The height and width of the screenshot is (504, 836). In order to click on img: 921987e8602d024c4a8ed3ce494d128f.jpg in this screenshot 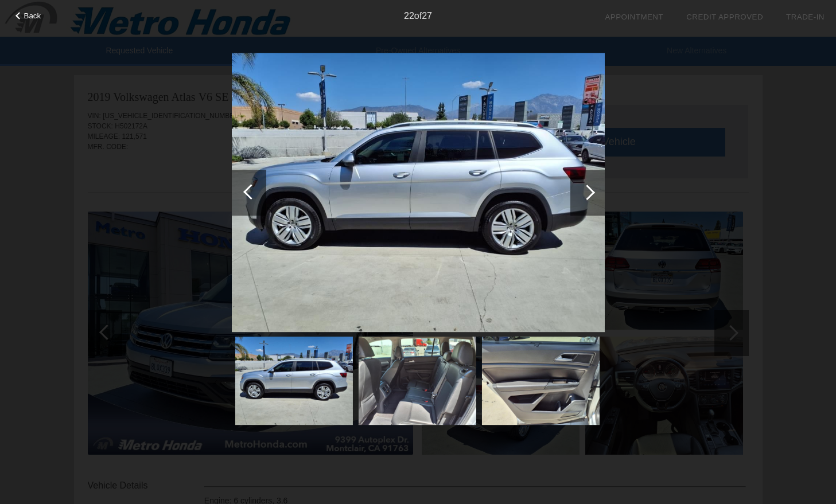, I will do `click(417, 381)`.